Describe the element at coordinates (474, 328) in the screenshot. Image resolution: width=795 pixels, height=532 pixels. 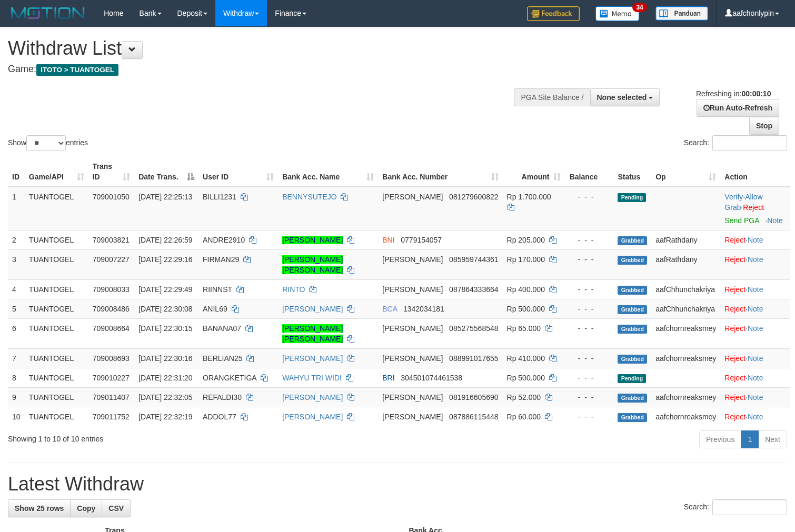
I see `span: Copy 085275568548 to clipboard` at that location.